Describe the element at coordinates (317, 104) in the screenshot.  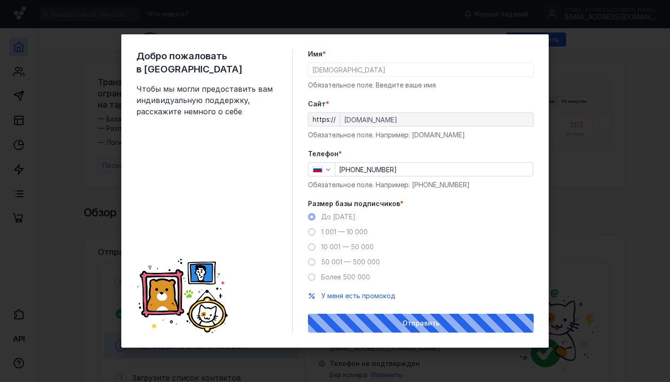
I see `span: Cайт` at that location.